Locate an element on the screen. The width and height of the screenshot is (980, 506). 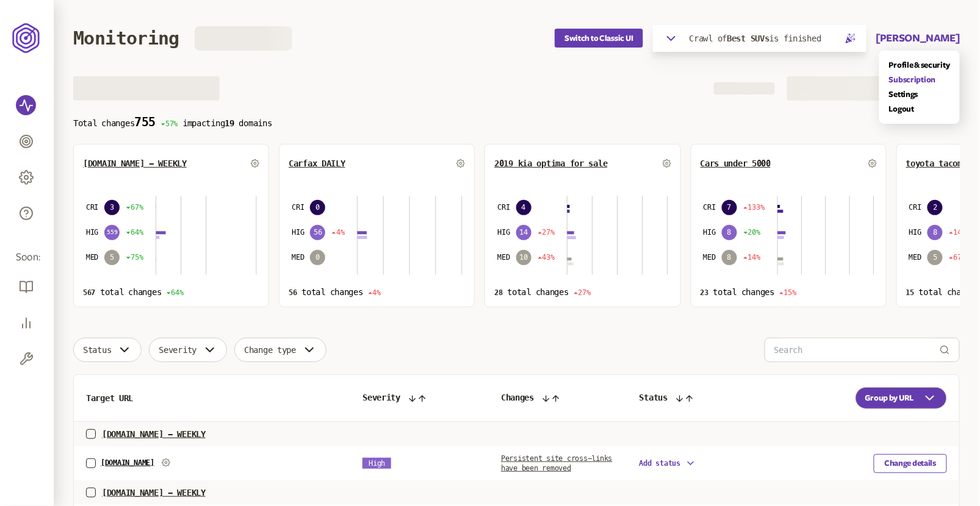
a: Profile & security is located at coordinates (920, 65).